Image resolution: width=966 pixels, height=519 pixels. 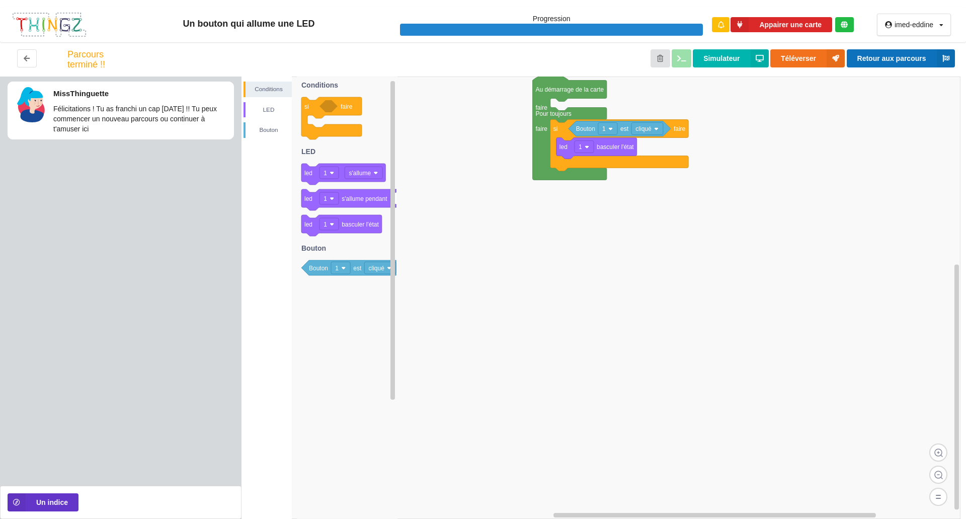 What do you see at coordinates (43, 502) in the screenshot?
I see `button: Un indice` at bounding box center [43, 502].